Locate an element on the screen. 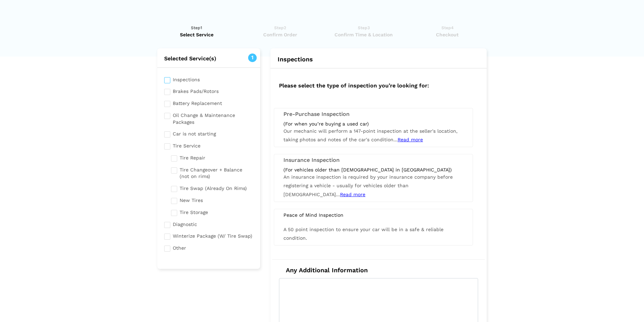 This screenshot has width=644, height=322. a: Step2 is located at coordinates (280, 31).